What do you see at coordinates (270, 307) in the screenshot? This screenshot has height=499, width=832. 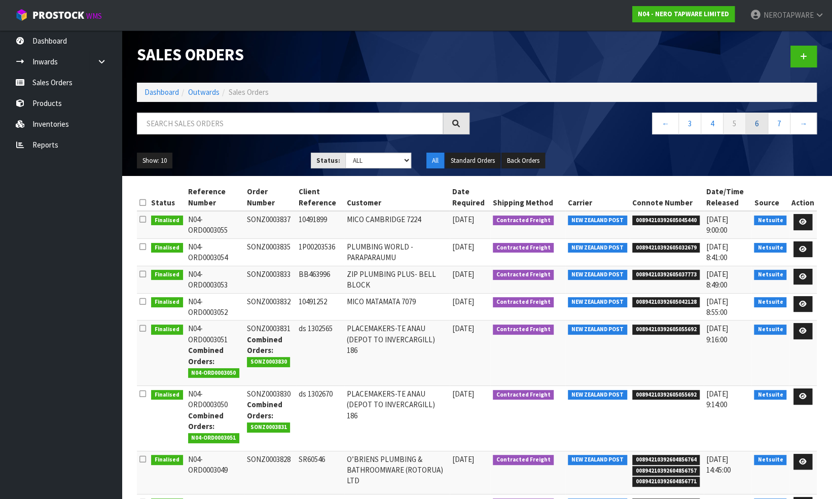 I see `td: SONZ0003832` at bounding box center [270, 307].